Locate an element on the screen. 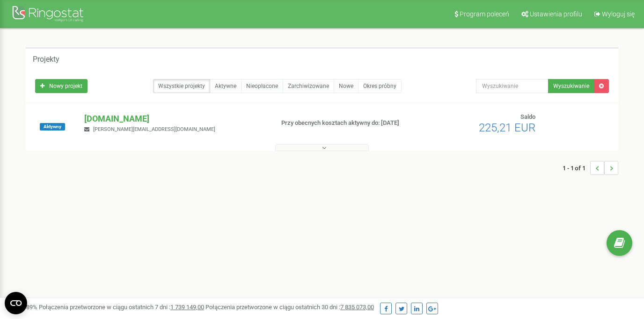  span: Ustawienia profilu is located at coordinates (556, 14).